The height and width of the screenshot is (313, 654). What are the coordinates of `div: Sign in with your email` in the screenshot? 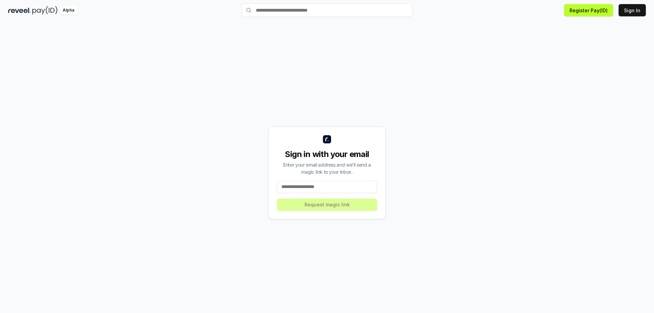 It's located at (327, 154).